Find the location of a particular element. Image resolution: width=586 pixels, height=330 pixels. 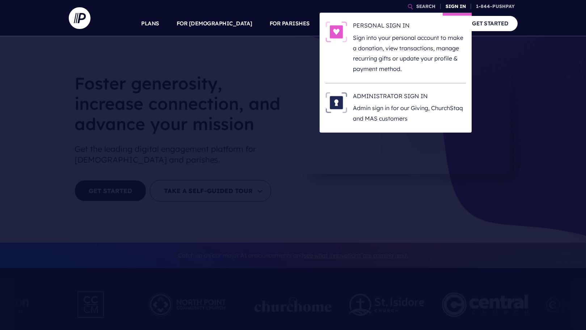

img: ADMINISTRATOR SIGN IN - Illustration is located at coordinates (337, 103).